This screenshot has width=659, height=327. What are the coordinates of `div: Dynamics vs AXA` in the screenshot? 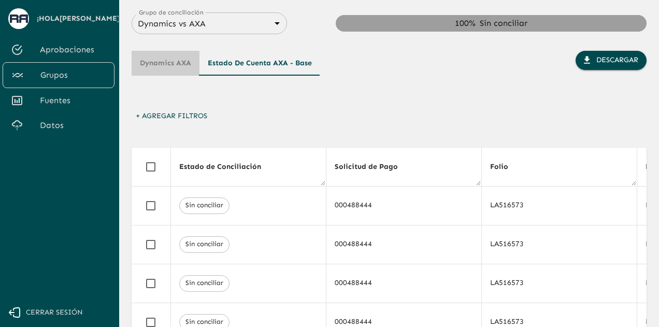 It's located at (209, 23).